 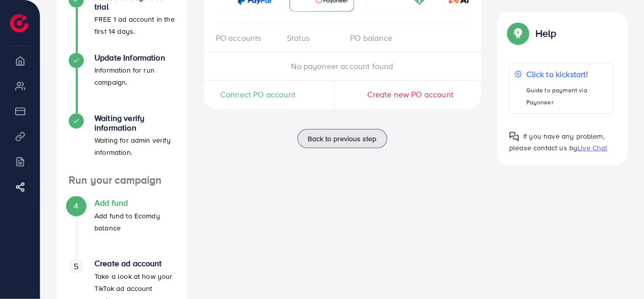 What do you see at coordinates (122, 180) in the screenshot?
I see `h4: Run your campaign` at bounding box center [122, 180].